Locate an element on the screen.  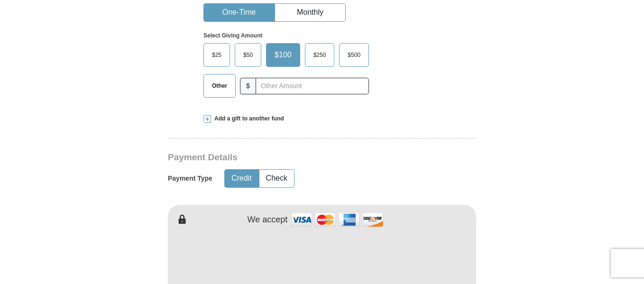
button: Check is located at coordinates (276, 178).